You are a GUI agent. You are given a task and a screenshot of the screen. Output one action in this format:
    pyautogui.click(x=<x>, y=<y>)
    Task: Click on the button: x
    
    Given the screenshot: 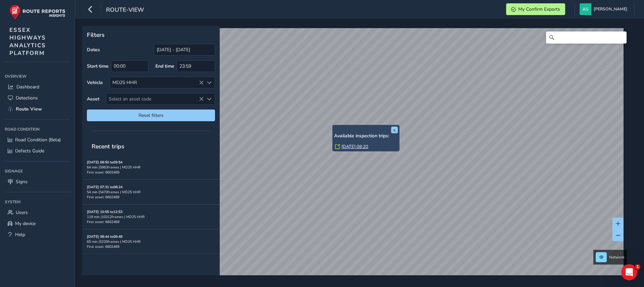 What is the action you would take?
    pyautogui.click(x=394, y=130)
    